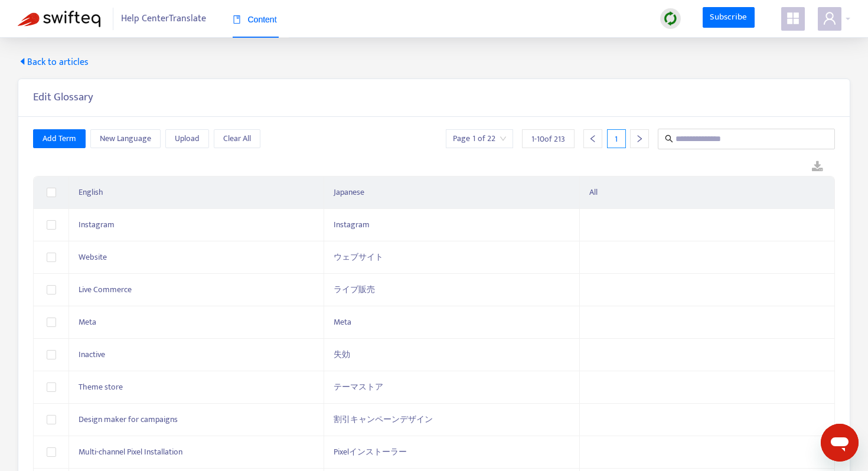 This screenshot has width=868, height=471. What do you see at coordinates (163, 19) in the screenshot?
I see `span: Help Center Translate` at bounding box center [163, 19].